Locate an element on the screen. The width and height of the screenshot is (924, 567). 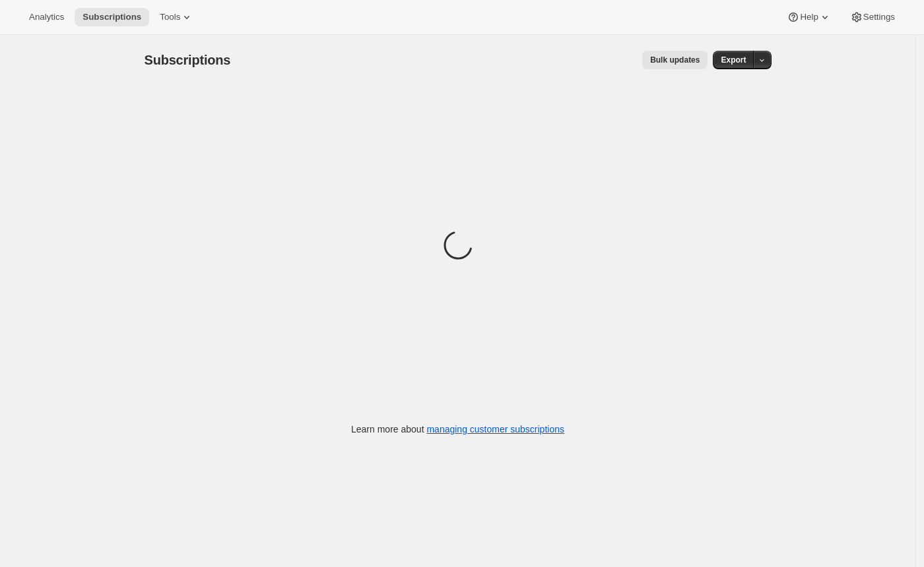
button: Tools is located at coordinates (176, 17).